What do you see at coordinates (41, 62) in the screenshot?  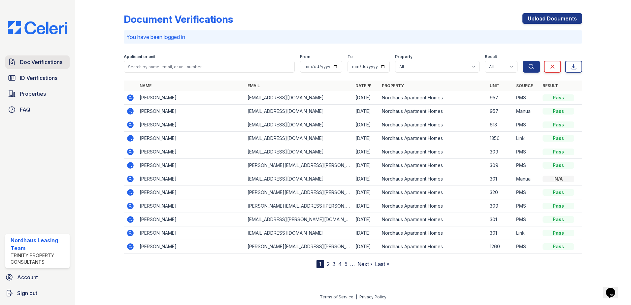 I see `span: Doc Verifications` at bounding box center [41, 62].